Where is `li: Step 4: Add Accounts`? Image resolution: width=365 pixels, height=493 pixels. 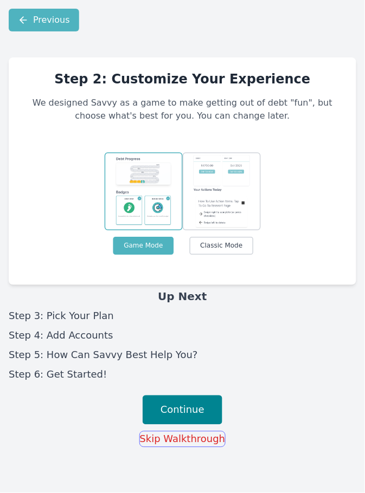
li: Step 4: Add Accounts is located at coordinates (182, 336).